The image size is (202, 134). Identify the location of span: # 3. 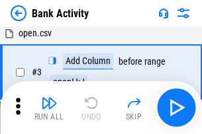
(36, 72).